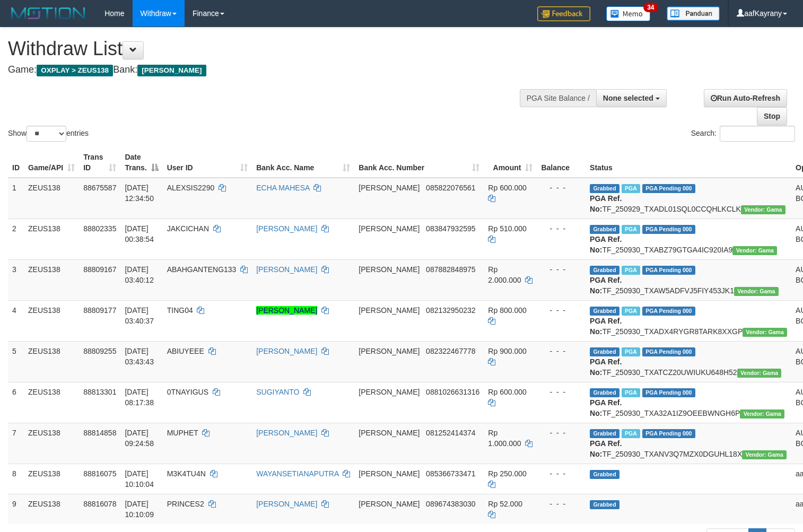 This screenshot has height=532, width=803. Describe the element at coordinates (743, 133) in the screenshot. I see `label: Search:` at that location.